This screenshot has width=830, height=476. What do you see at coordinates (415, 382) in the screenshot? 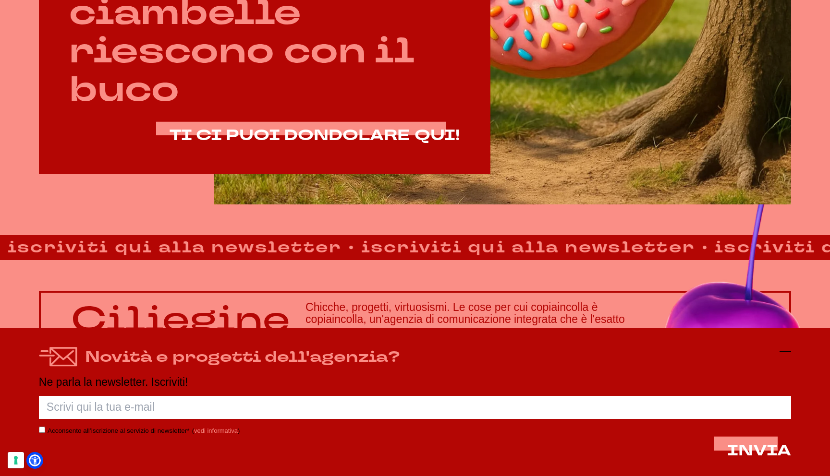
I see `p: Ne parla la newsletter. Iscriviti!` at bounding box center [415, 382].